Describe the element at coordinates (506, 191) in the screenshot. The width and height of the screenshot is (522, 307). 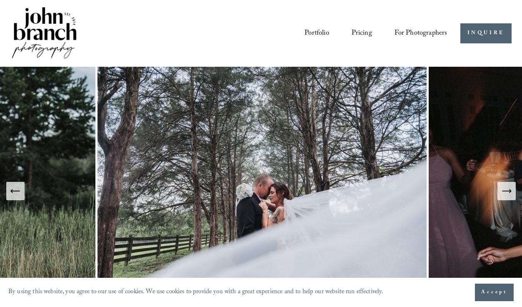
I see `button: Next Slide` at that location.